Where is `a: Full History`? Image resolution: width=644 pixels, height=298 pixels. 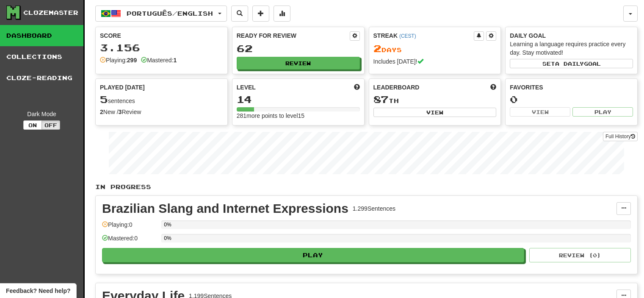 a: Full History is located at coordinates (621, 137).